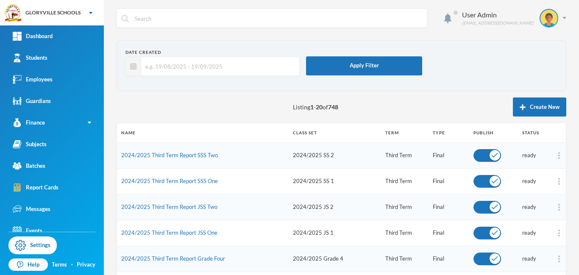 The image size is (579, 275). What do you see at coordinates (33, 36) in the screenshot?
I see `div: Dashboard` at bounding box center [33, 36].